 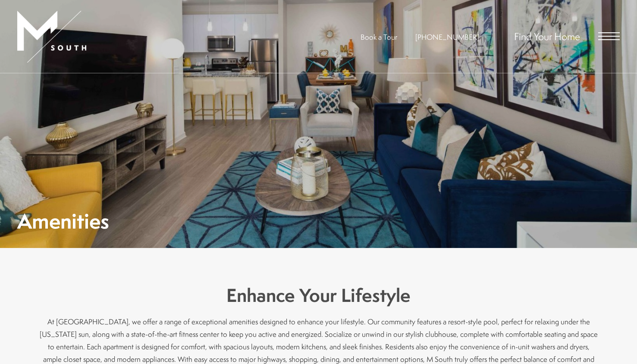 I want to click on a: Call Us at 813-570-8014, so click(x=447, y=36).